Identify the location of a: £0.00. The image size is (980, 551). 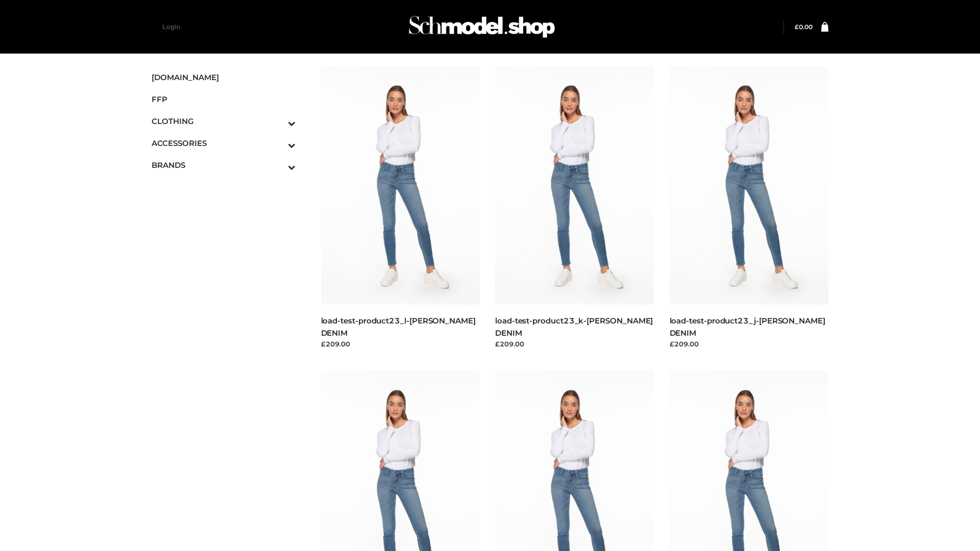
(803, 27).